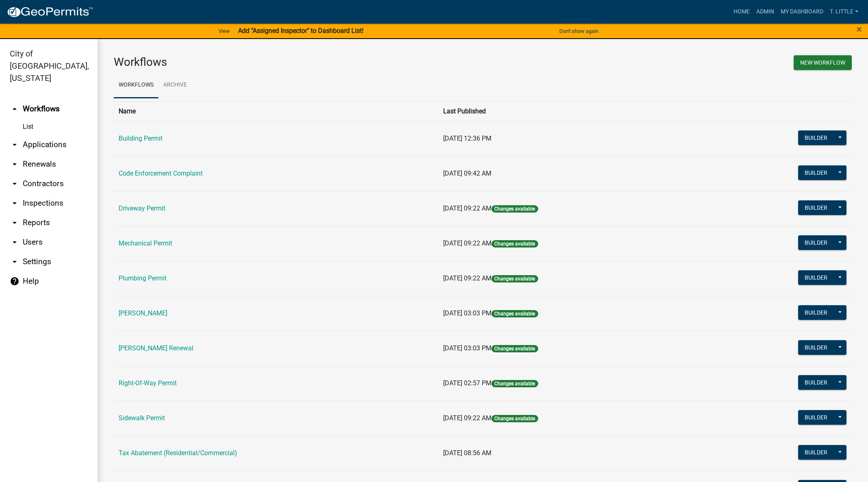 This screenshot has width=868, height=482. I want to click on a: Admin, so click(765, 12).